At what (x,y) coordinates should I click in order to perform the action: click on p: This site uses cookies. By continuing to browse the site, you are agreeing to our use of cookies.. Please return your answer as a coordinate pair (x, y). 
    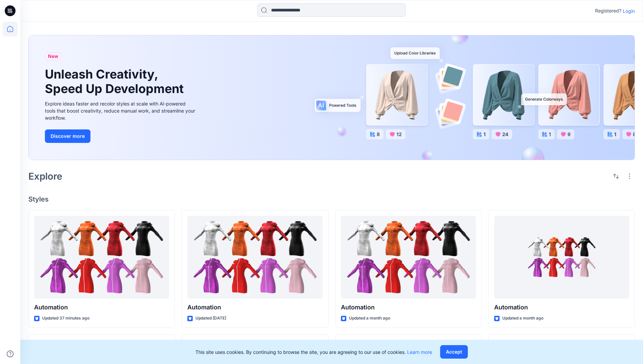
    Looking at the image, I should click on (314, 352).